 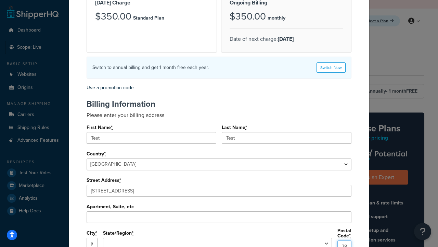 I want to click on h2: Billing Information, so click(x=219, y=104).